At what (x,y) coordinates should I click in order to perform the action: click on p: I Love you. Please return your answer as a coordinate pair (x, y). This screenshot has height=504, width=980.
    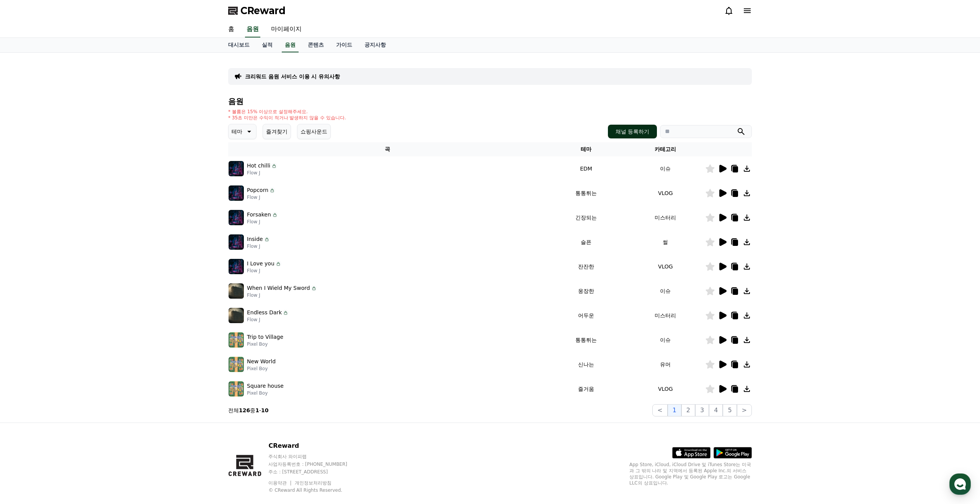
    Looking at the image, I should click on (261, 263).